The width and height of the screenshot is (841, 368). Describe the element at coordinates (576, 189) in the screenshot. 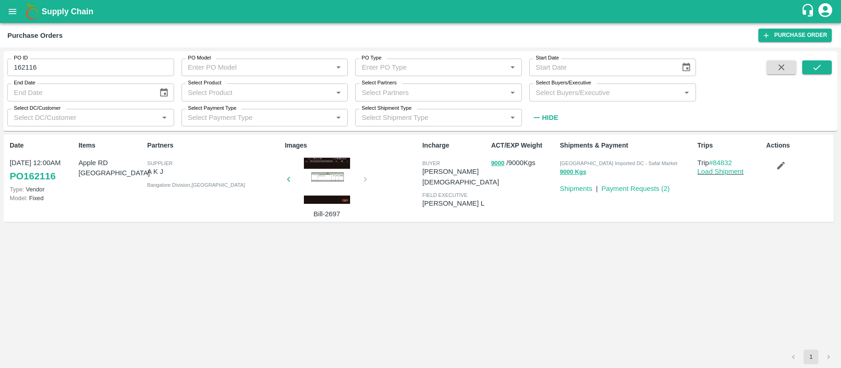

I see `a: Shipments` at that location.